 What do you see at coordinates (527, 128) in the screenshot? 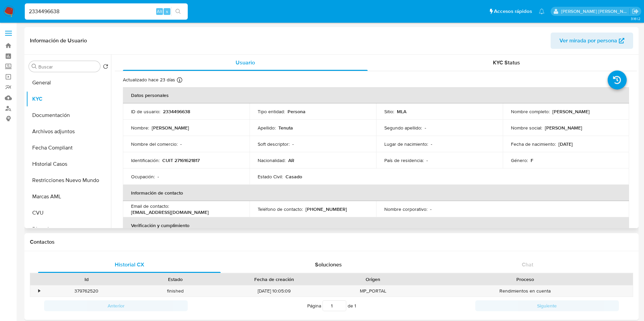
I see `p: Nombre social :` at bounding box center [527, 128].